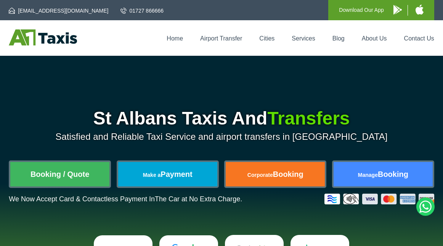 Image resolution: width=443 pixels, height=246 pixels. I want to click on a: CorporateBooking, so click(276, 174).